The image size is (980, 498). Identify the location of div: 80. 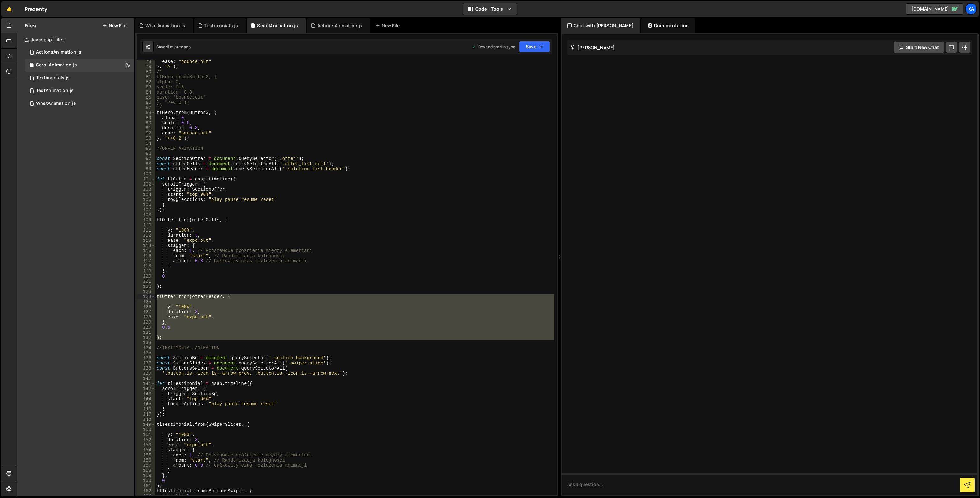
(146, 72).